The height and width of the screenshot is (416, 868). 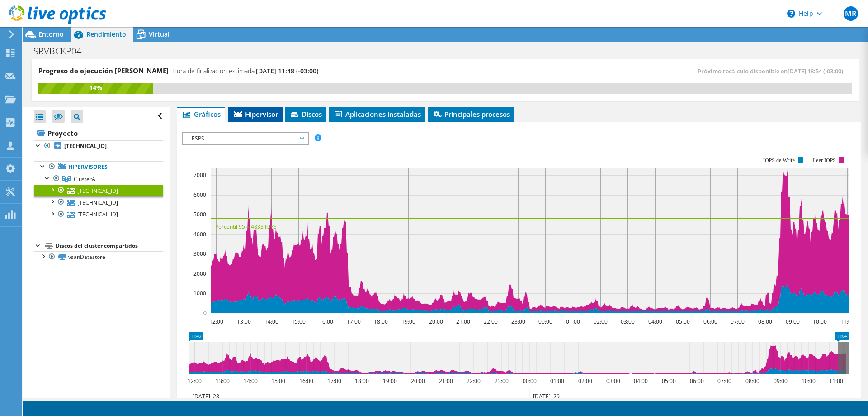 What do you see at coordinates (85, 179) in the screenshot?
I see `span: ClusterA` at bounding box center [85, 179].